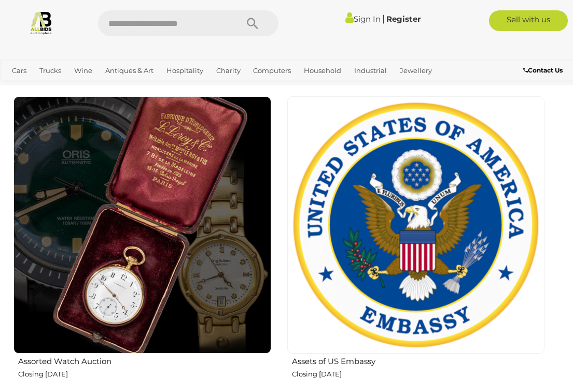  Describe the element at coordinates (363, 19) in the screenshot. I see `a: Sign In` at that location.